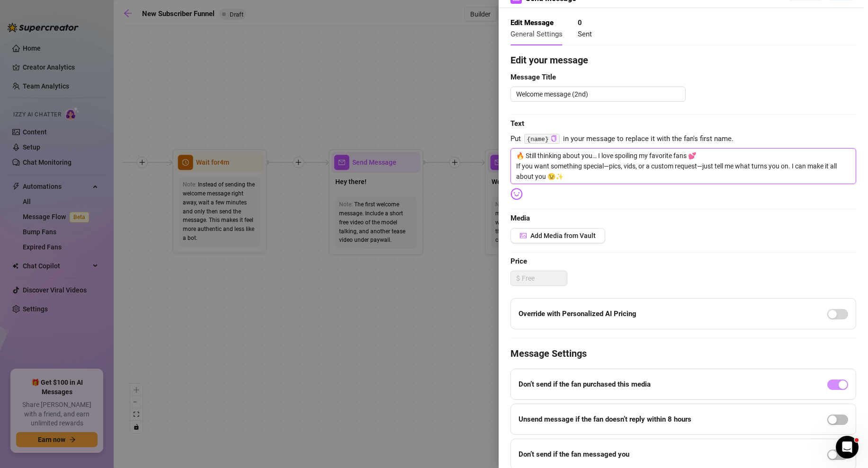 This screenshot has width=868, height=468. What do you see at coordinates (533, 77) in the screenshot?
I see `strong: Message Title` at bounding box center [533, 77].